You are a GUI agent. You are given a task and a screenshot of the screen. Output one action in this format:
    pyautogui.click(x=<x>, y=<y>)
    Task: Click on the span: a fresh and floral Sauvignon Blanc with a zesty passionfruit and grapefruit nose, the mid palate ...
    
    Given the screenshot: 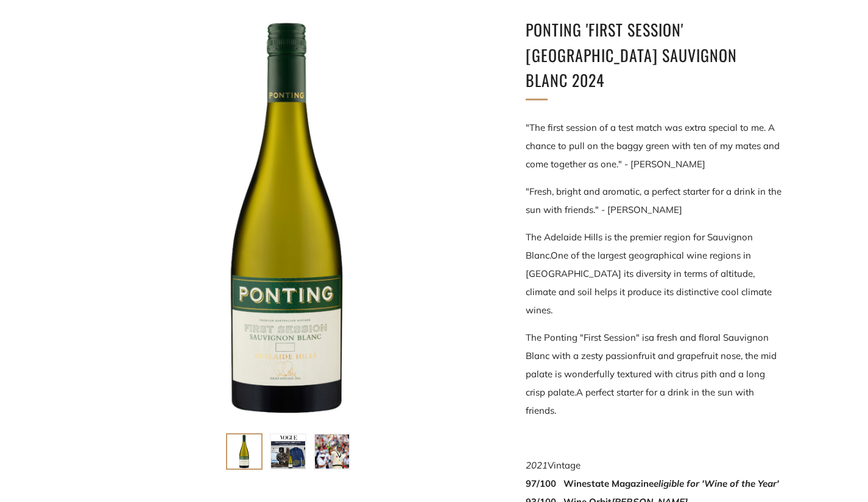 What is the action you would take?
    pyautogui.click(x=651, y=364)
    